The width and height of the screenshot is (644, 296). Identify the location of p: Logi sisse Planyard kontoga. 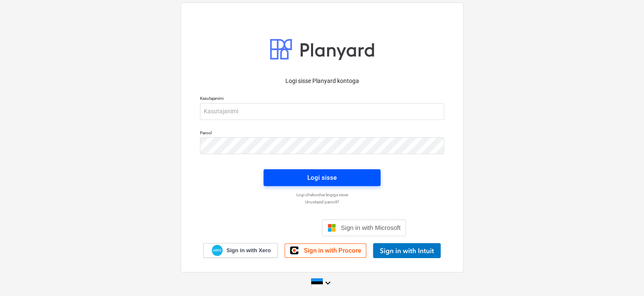
(322, 81).